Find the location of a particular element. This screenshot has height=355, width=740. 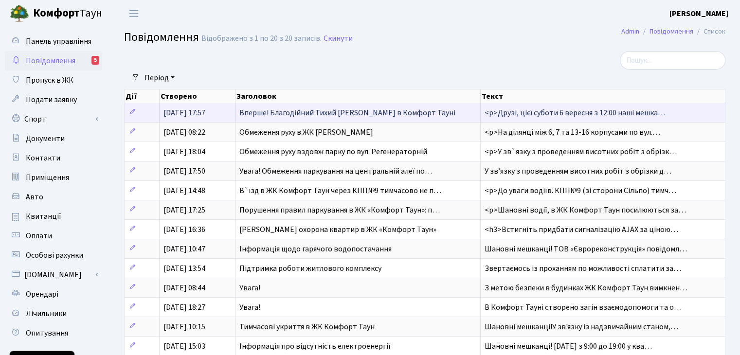

a: Повідомлення is located at coordinates (671, 31).